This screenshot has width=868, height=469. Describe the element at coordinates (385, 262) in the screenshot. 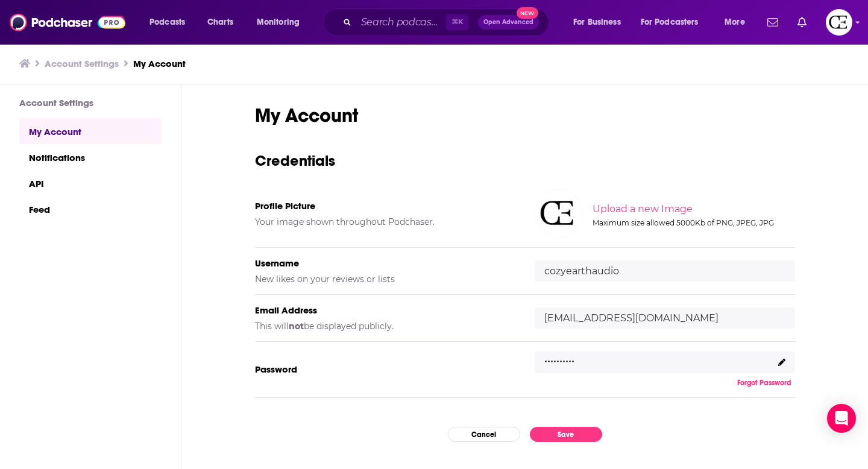

I see `h5: Username` at that location.